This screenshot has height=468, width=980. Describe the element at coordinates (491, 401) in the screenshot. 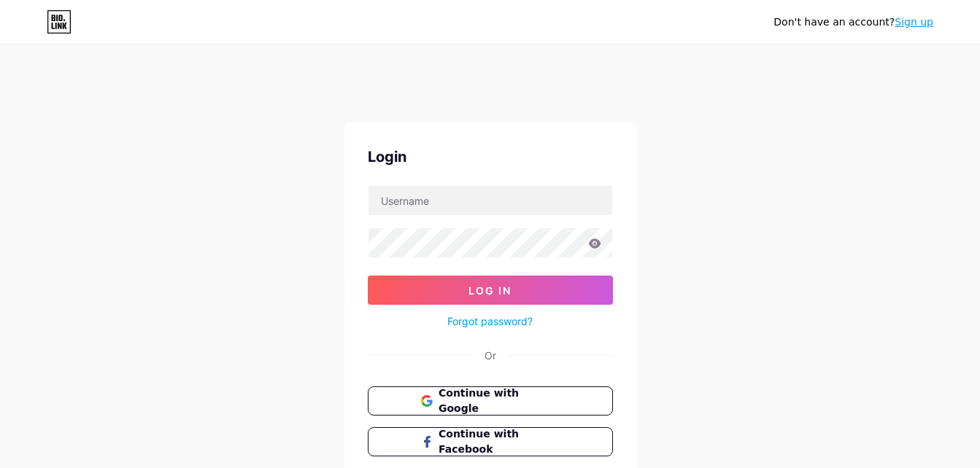

I see `button: Continue with Google` at that location.